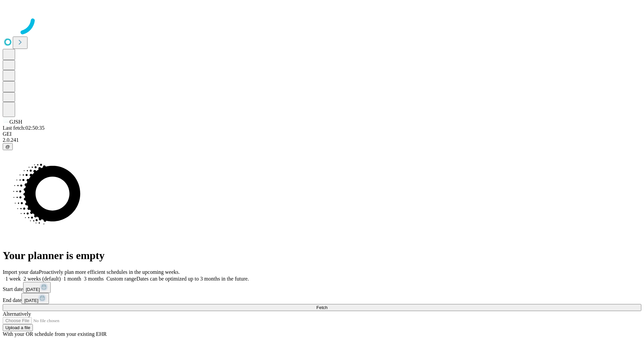  I want to click on span: Proactively plan more efficient schedules in the upcoming weeks., so click(109, 272).